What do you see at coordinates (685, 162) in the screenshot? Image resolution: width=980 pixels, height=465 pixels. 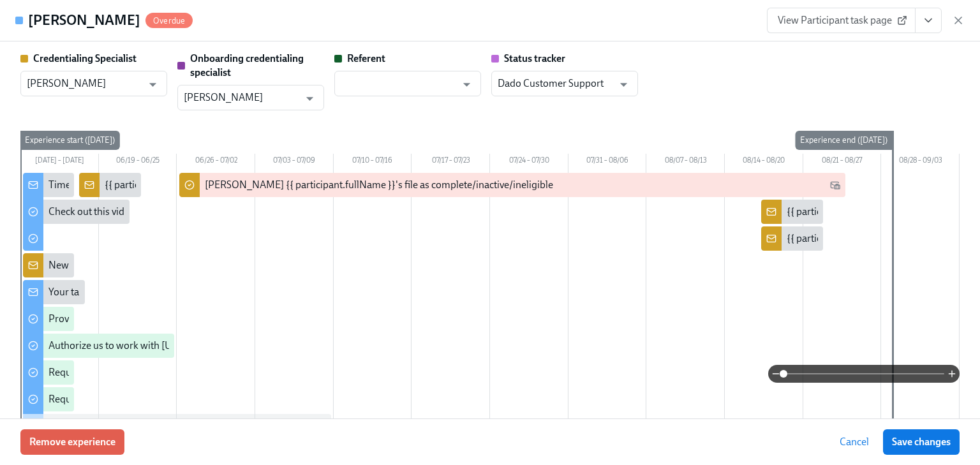 I see `div: 08/07 – 08/13` at bounding box center [685, 162].